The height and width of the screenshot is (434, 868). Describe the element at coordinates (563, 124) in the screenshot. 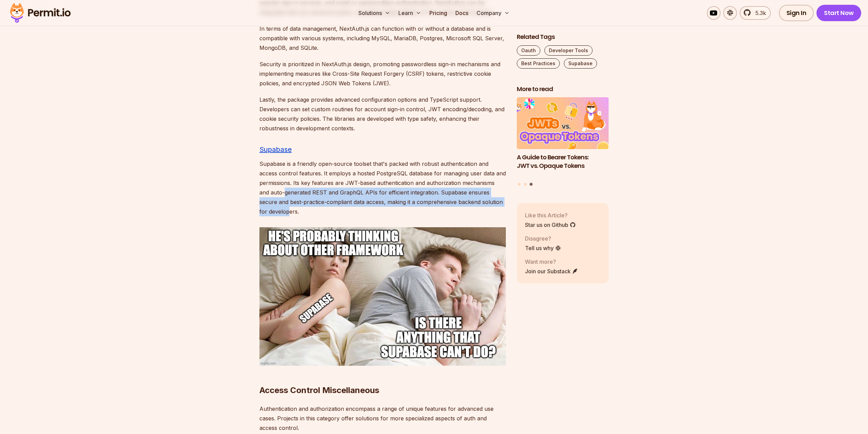

I see `img: A Guide to Bearer Tokens: JWT vs. Opaque Tokens` at that location.